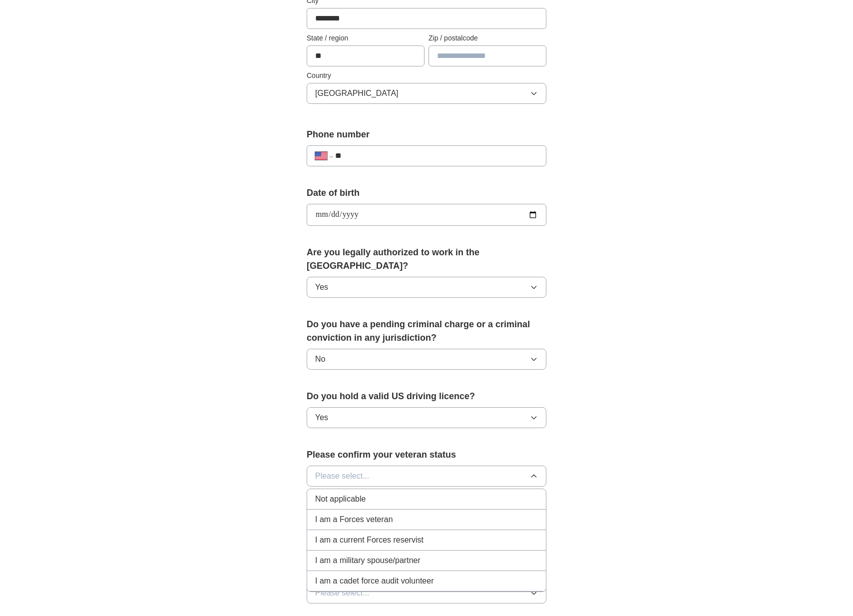 This screenshot has height=616, width=853. I want to click on label: Country, so click(426, 76).